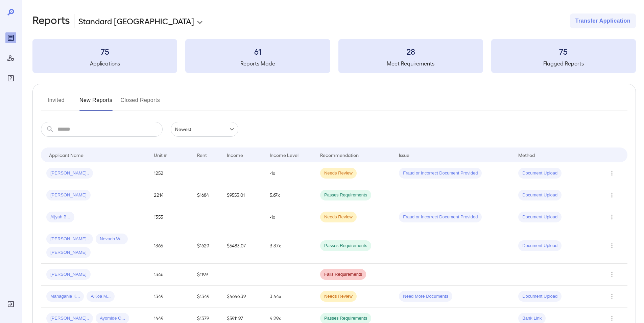  Describe the element at coordinates (290, 246) in the screenshot. I see `td: 3.37x` at that location.